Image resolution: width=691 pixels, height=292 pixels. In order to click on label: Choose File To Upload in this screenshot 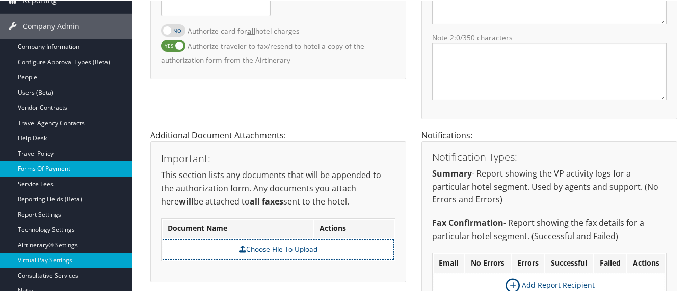, I will do `click(278, 249)`.